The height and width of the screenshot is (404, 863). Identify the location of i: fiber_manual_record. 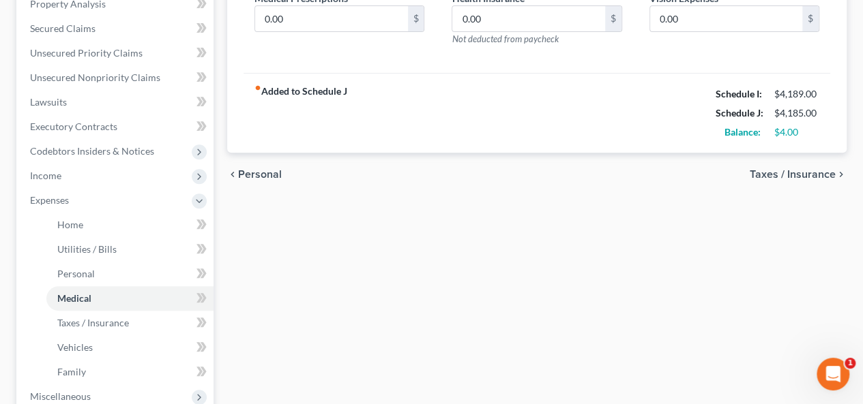
(258, 88).